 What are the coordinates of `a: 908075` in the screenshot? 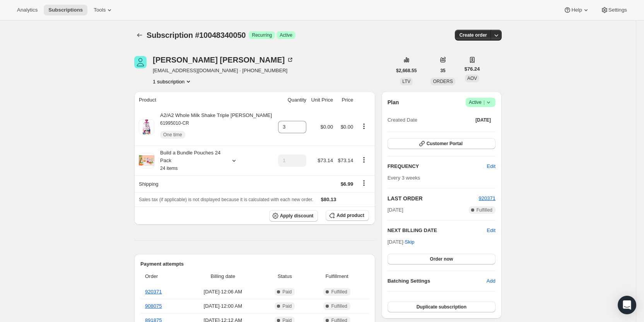 It's located at (153, 306).